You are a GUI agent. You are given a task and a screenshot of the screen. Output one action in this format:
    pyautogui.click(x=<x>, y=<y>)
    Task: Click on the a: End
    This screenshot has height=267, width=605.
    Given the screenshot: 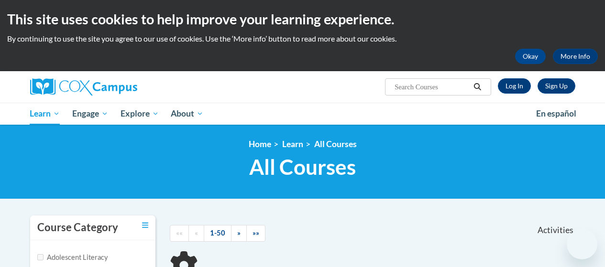 What is the action you would take?
    pyautogui.click(x=256, y=233)
    